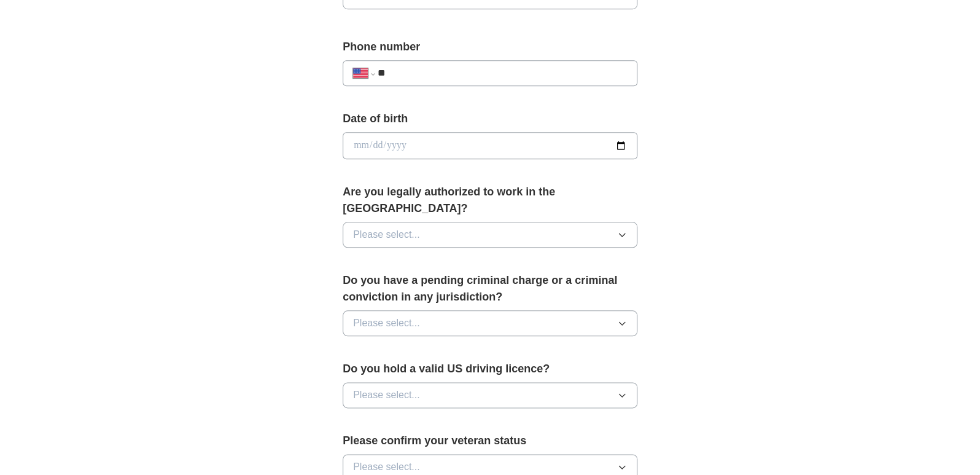 The width and height of the screenshot is (980, 475). What do you see at coordinates (490, 440) in the screenshot?
I see `label: Please confirm your veteran status` at bounding box center [490, 440].